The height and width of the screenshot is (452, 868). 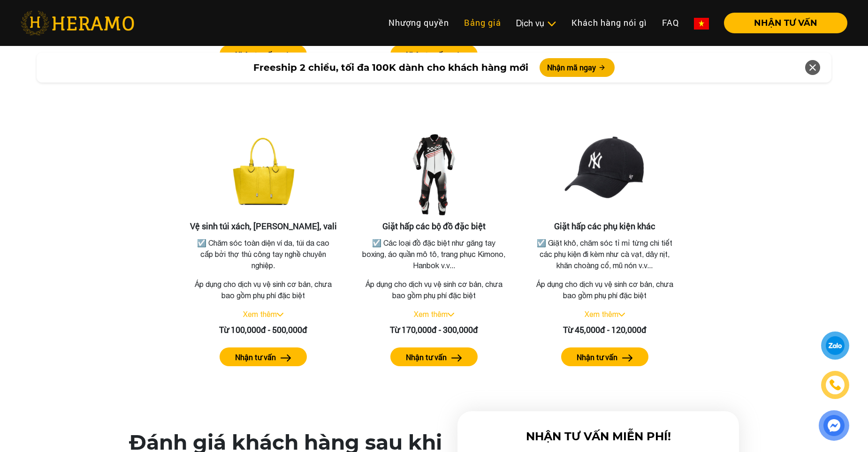 What do you see at coordinates (605, 175) in the screenshot?
I see `img: Giặt hấp các phụ kiện khác` at bounding box center [605, 175].